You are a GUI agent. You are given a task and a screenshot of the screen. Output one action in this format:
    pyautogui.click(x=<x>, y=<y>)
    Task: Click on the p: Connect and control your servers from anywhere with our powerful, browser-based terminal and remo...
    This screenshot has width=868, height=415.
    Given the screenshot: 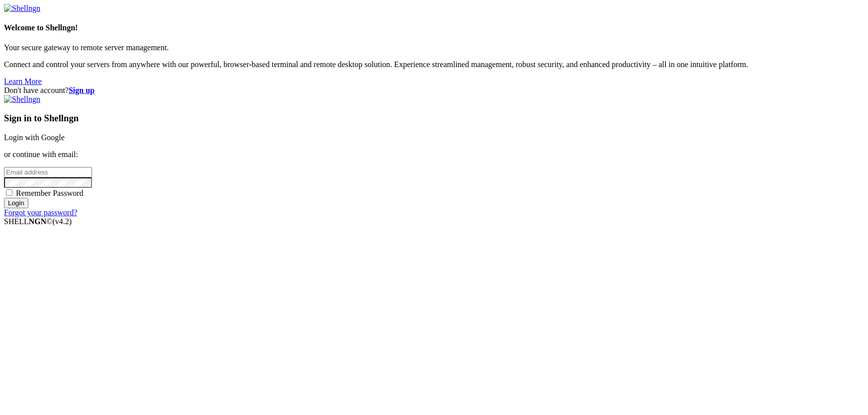 What is the action you would take?
    pyautogui.click(x=434, y=65)
    